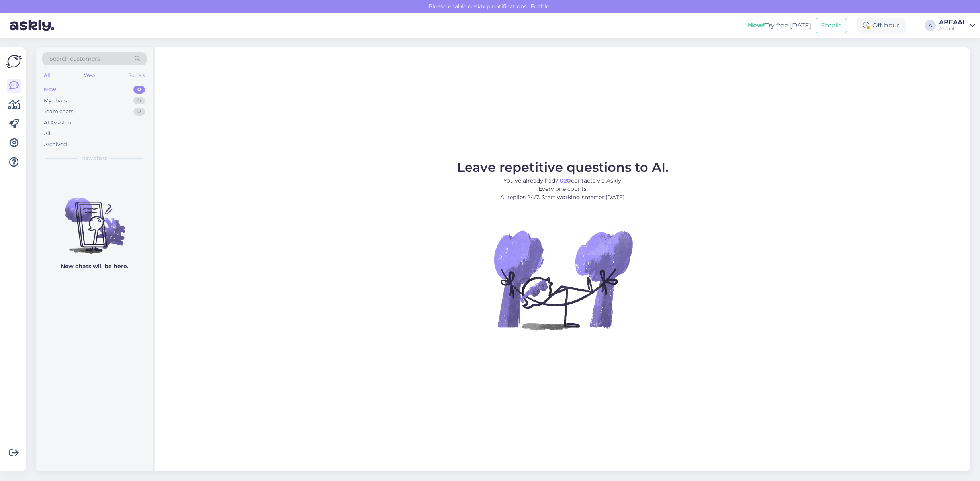 This screenshot has width=980, height=481. I want to click on div: Web, so click(89, 75).